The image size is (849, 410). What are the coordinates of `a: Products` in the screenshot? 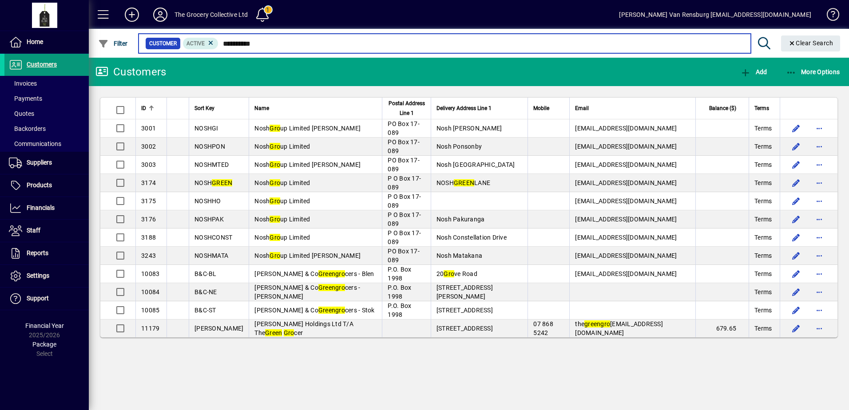 It's located at (47, 186).